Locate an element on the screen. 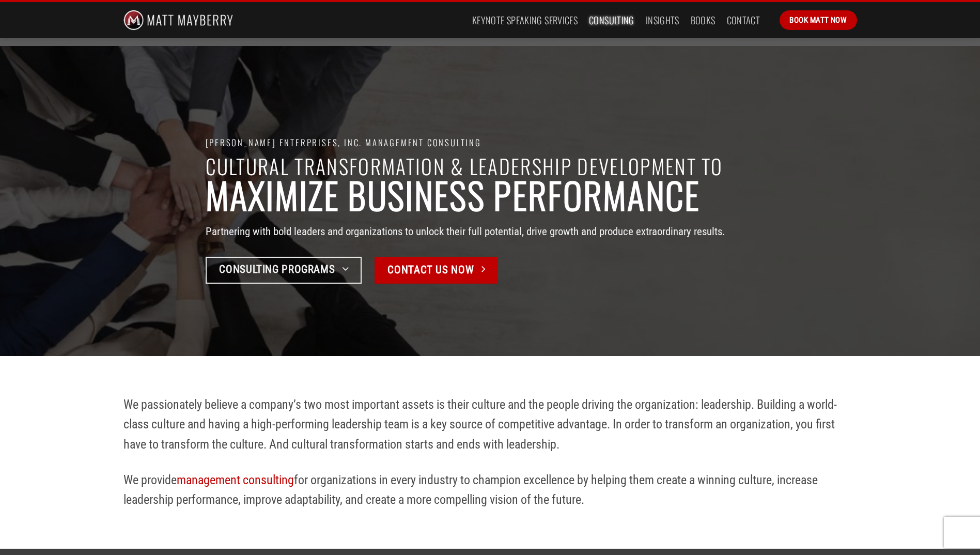 This screenshot has width=980, height=555. a: Contact Us now is located at coordinates (436, 271).